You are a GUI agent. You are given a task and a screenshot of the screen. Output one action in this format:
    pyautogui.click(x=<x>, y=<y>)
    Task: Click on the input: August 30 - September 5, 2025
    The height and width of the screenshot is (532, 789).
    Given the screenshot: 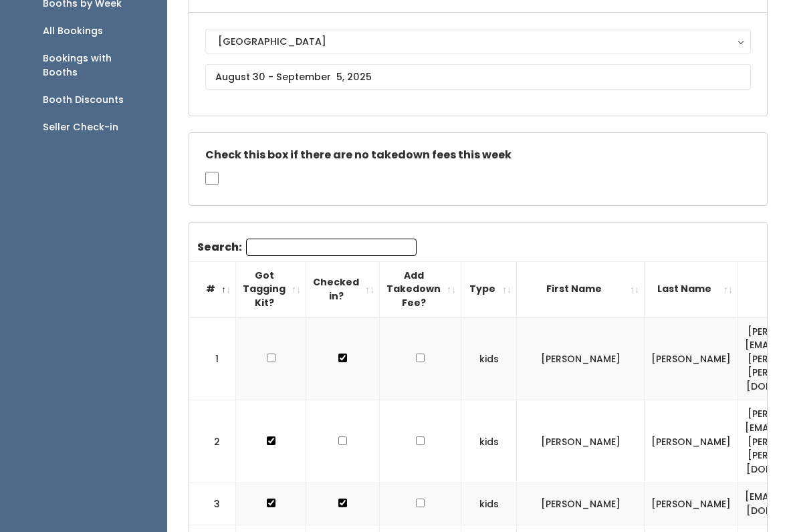 What is the action you would take?
    pyautogui.click(x=478, y=78)
    